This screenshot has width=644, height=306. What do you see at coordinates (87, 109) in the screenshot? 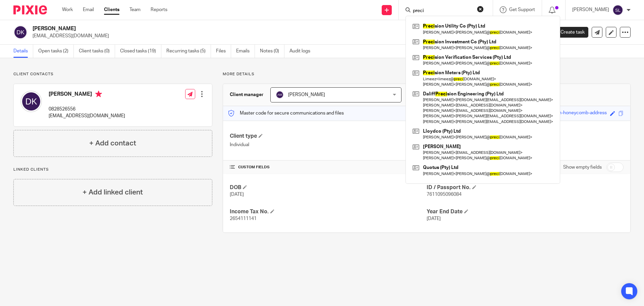
I see `p: 0828526556` at bounding box center [87, 109].